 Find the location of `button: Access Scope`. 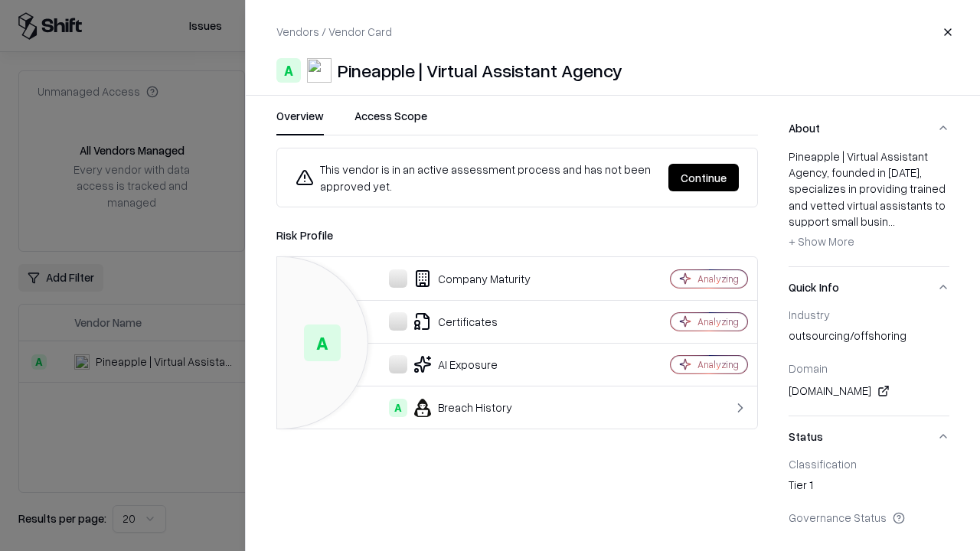

button: Access Scope is located at coordinates (391, 122).